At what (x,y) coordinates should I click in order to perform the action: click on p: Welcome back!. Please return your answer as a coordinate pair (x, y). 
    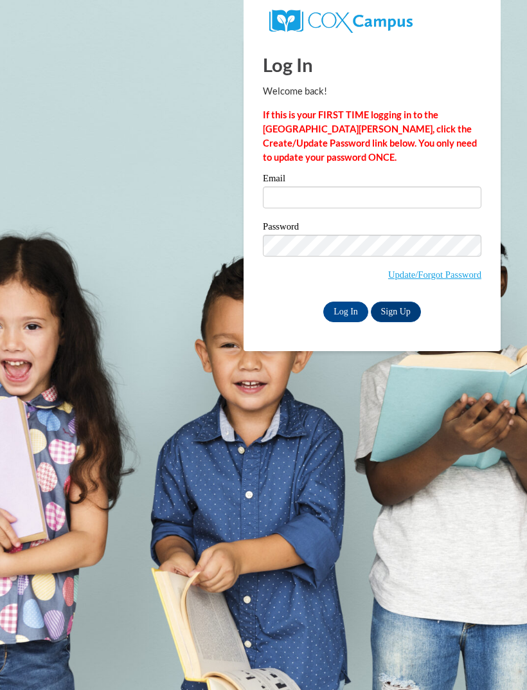
    Looking at the image, I should click on (372, 91).